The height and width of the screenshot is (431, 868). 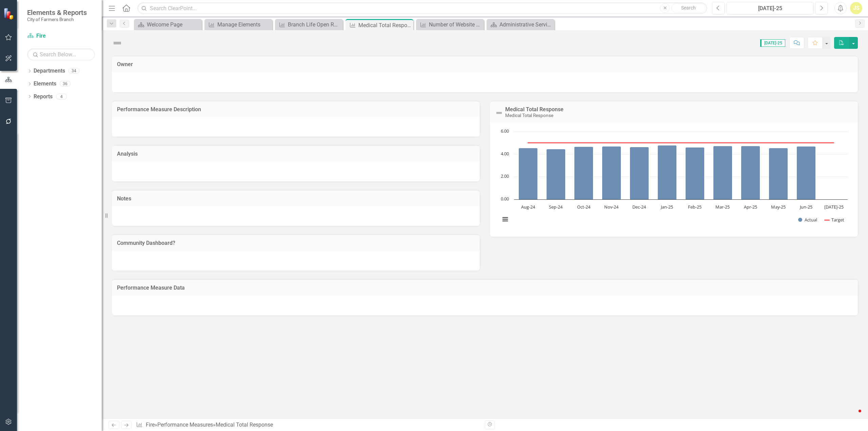 I want to click on div: Welcome Page, so click(x=173, y=24).